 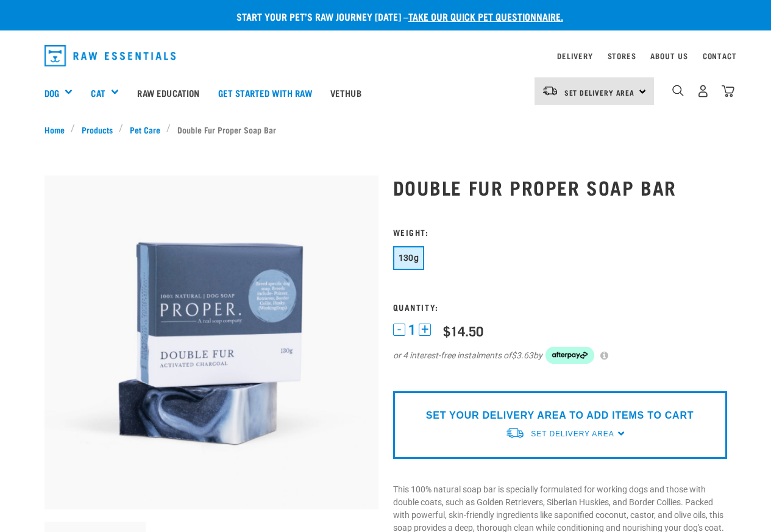 I want to click on img: Double fur soap, so click(x=212, y=342).